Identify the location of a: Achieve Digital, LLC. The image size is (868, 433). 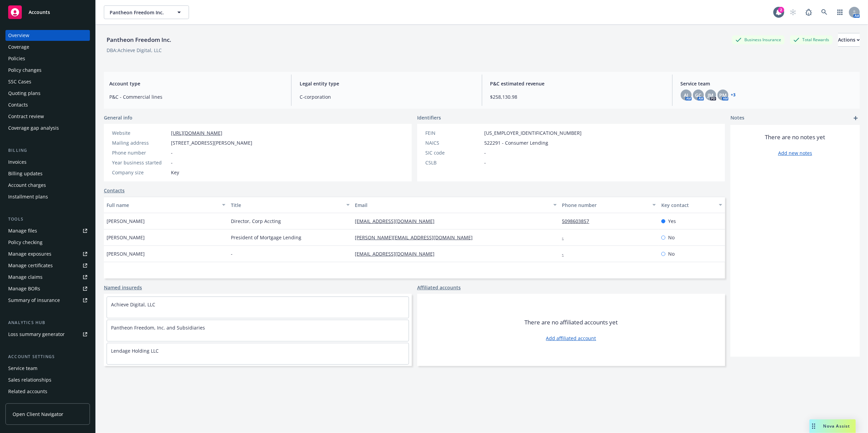
(133, 305).